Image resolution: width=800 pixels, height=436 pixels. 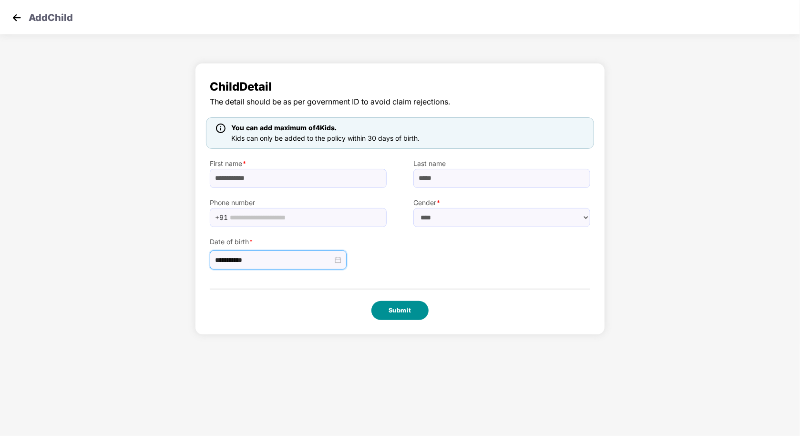 I want to click on span: +91, so click(x=221, y=217).